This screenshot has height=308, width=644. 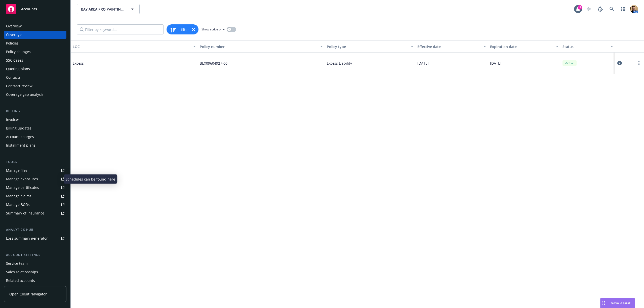 What do you see at coordinates (261, 47) in the screenshot?
I see `button: Policy number` at bounding box center [261, 47].